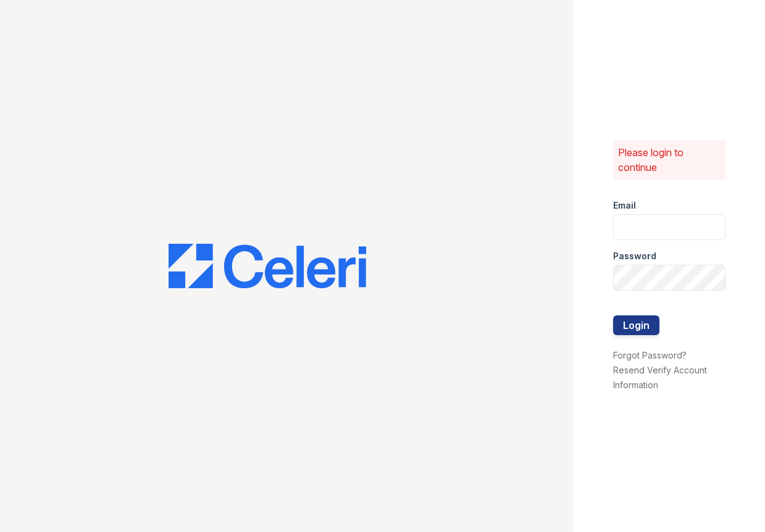 This screenshot has height=532, width=765. Describe the element at coordinates (624, 206) in the screenshot. I see `label: Email` at that location.